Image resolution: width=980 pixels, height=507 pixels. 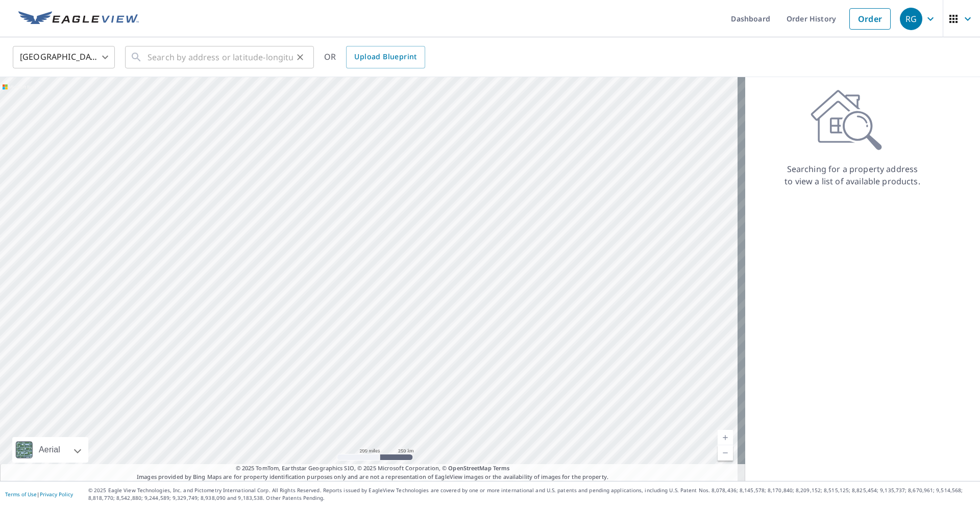 What do you see at coordinates (50, 449) in the screenshot?
I see `div: Aerial` at bounding box center [50, 449].